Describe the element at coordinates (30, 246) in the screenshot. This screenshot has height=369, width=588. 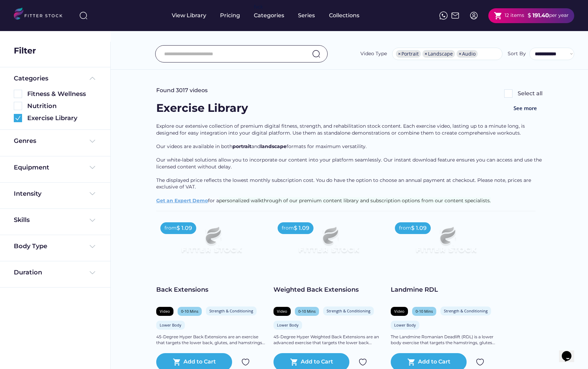
I see `div: Body Type` at that location.